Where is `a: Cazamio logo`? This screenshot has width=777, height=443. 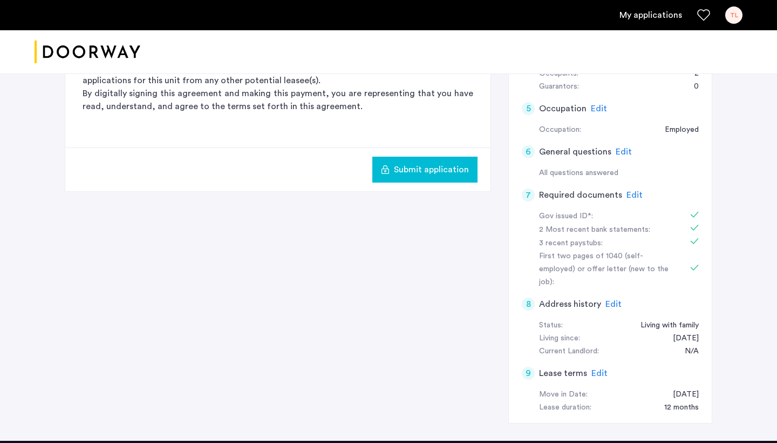
a: Cazamio logo is located at coordinates (87, 52).